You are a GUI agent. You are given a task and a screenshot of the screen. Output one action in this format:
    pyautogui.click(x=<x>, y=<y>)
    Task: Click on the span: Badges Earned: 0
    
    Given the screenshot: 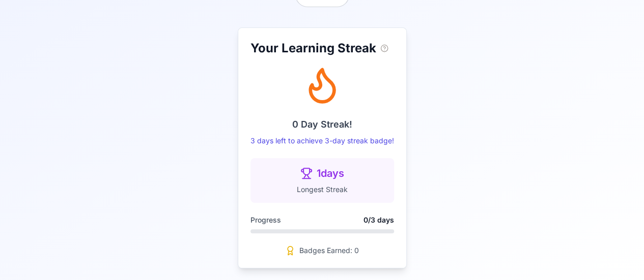 What is the action you would take?
    pyautogui.click(x=329, y=250)
    